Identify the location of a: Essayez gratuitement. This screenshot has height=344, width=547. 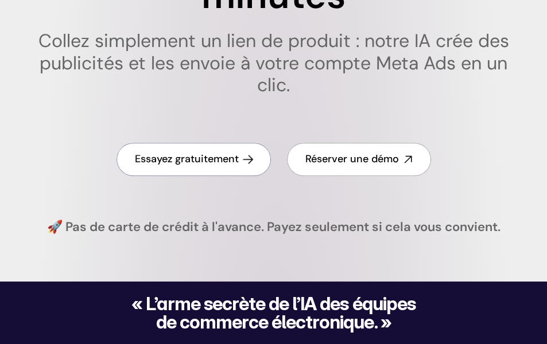
(193, 159).